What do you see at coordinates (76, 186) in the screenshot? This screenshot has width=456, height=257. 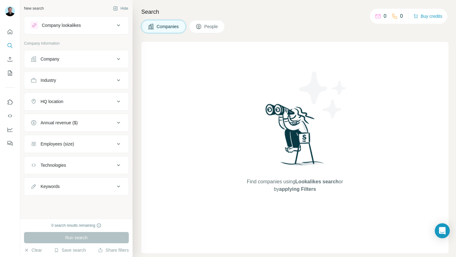 I see `button: Keywords` at bounding box center [76, 186].